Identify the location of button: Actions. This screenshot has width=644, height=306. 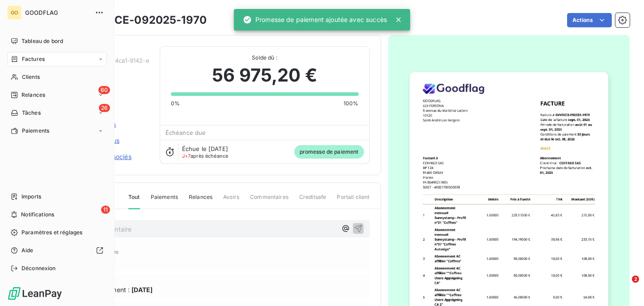
(590, 20).